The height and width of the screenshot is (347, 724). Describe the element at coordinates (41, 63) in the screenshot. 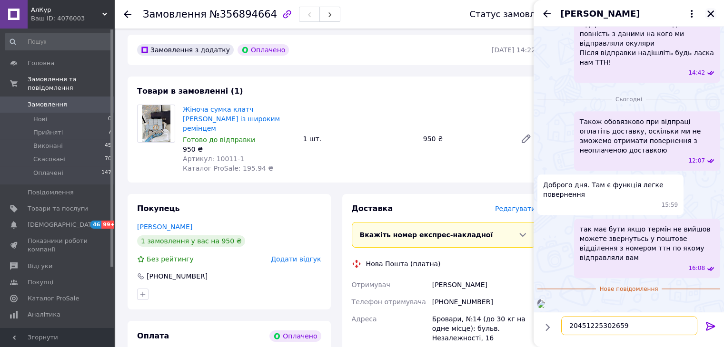

I see `span: Головна` at that location.